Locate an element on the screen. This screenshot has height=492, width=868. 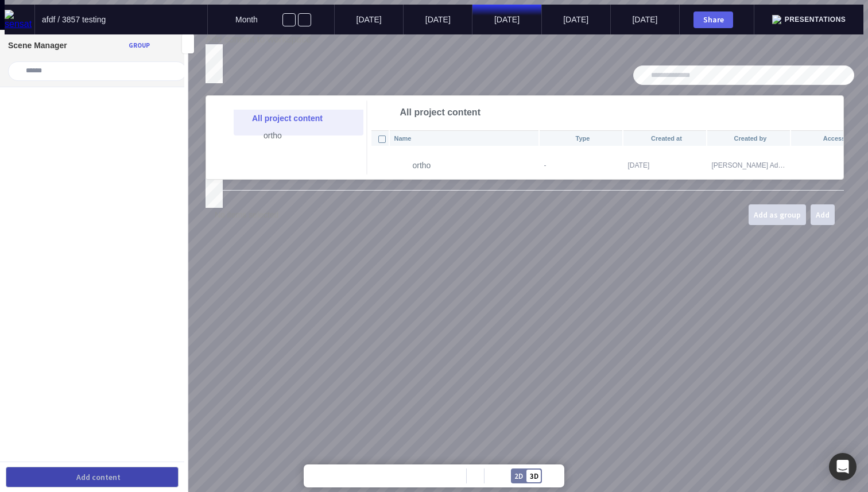
div: Add as group is located at coordinates (777, 215).